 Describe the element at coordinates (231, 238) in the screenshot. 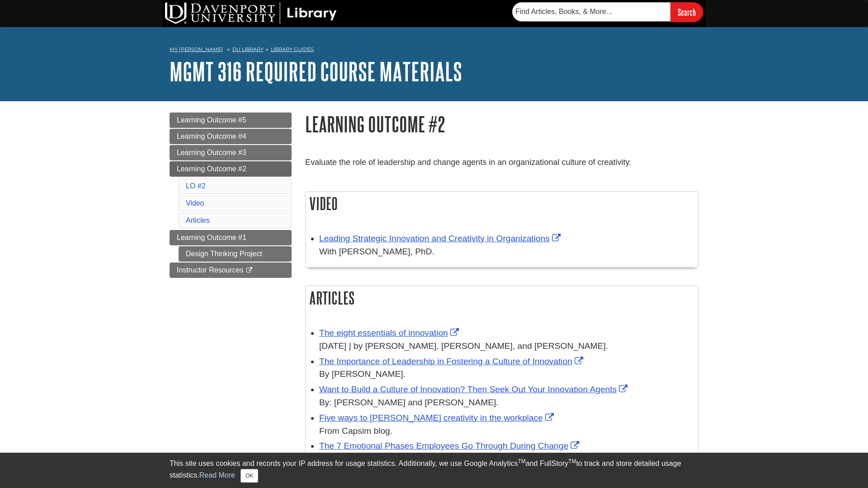

I see `a: Learning Outcome #1` at that location.